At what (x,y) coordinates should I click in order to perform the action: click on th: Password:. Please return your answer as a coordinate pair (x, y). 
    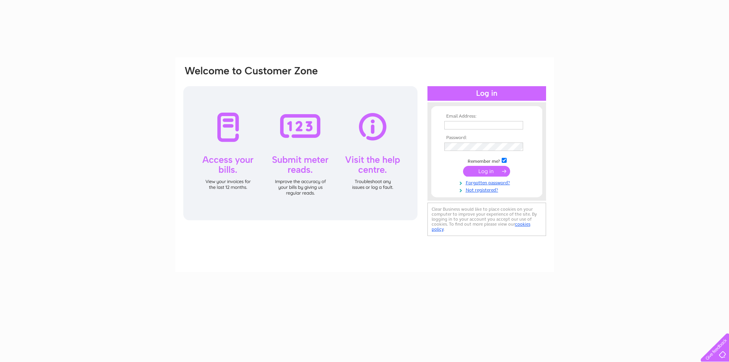
    Looking at the image, I should click on (487, 138).